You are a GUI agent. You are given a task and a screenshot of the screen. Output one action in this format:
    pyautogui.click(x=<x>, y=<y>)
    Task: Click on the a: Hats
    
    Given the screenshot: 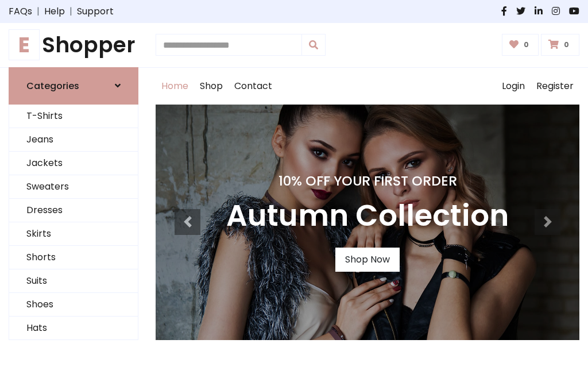 What is the action you would take?
    pyautogui.click(x=74, y=328)
    